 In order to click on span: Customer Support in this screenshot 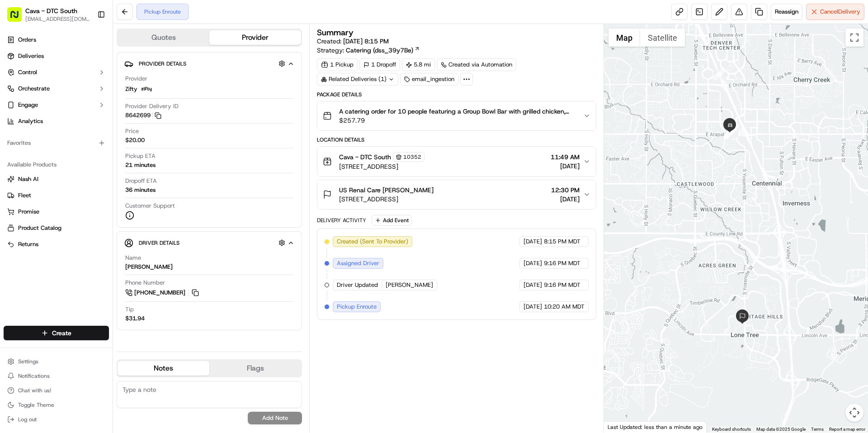, I will do `click(150, 206)`.